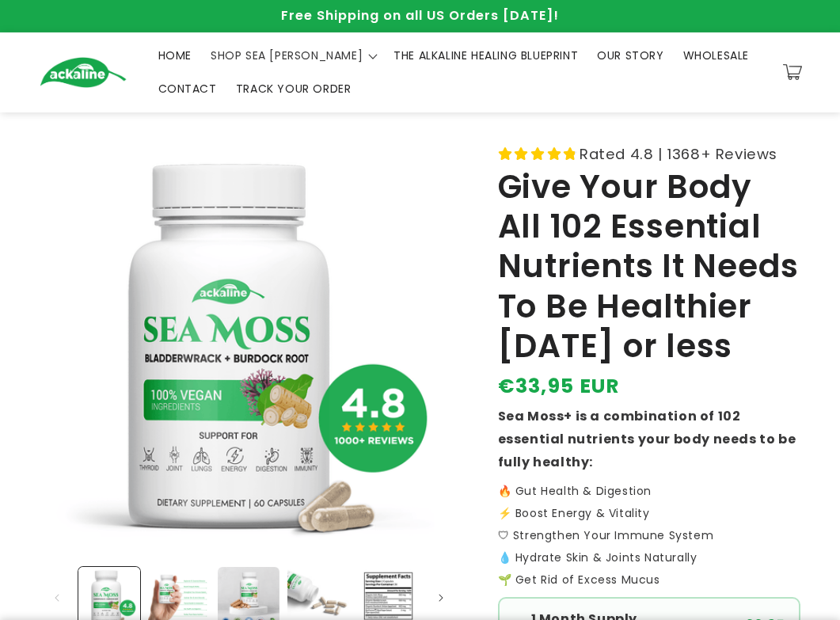 The image size is (840, 620). Describe the element at coordinates (293, 88) in the screenshot. I see `a: TRACK YOUR ORDER` at that location.